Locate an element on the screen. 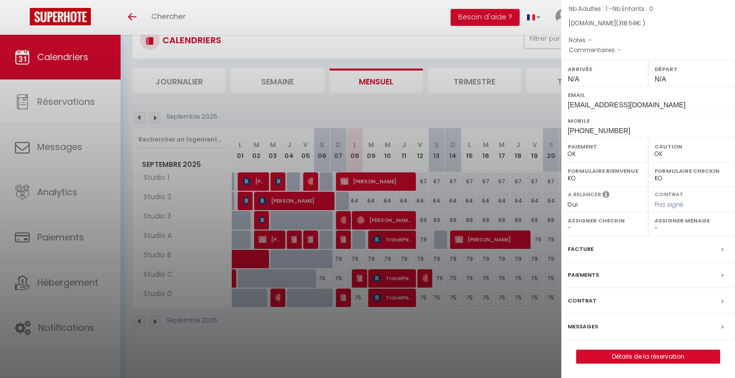 The height and width of the screenshot is (378, 735). label: Mobile is located at coordinates (648, 121).